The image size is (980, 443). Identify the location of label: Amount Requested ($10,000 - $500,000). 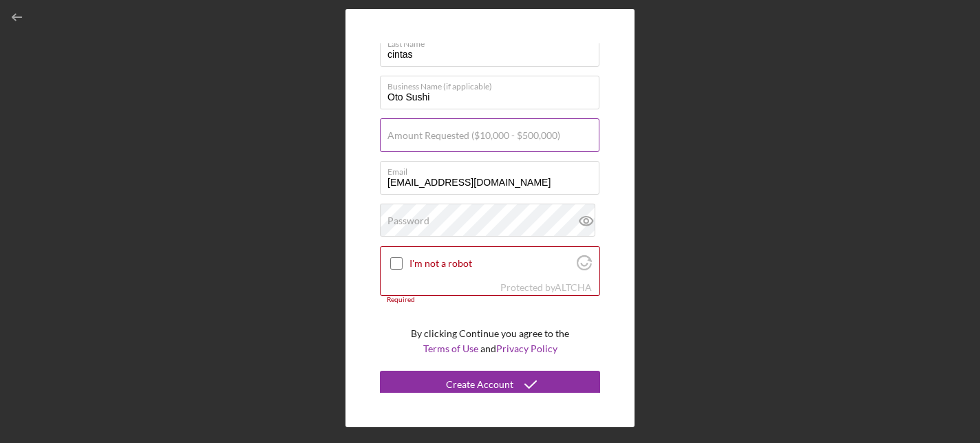
(474, 136).